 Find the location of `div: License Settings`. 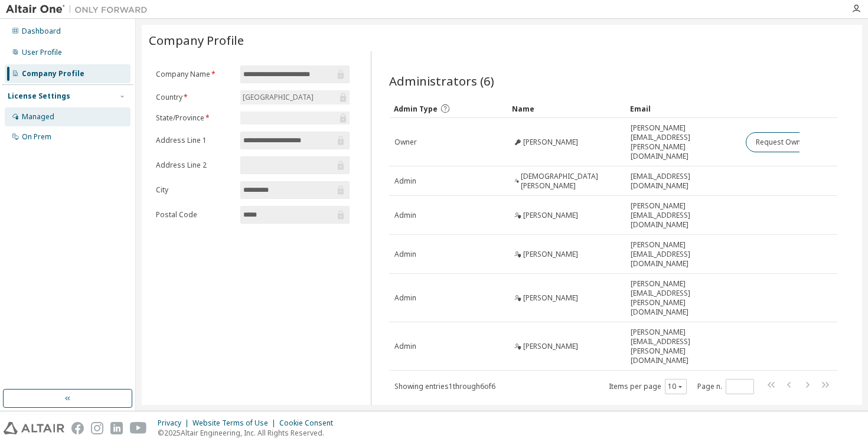

div: License Settings is located at coordinates (39, 97).